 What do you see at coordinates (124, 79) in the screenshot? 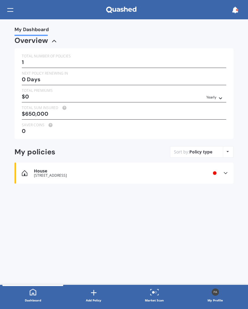
I see `div: 0 Days` at bounding box center [124, 79].